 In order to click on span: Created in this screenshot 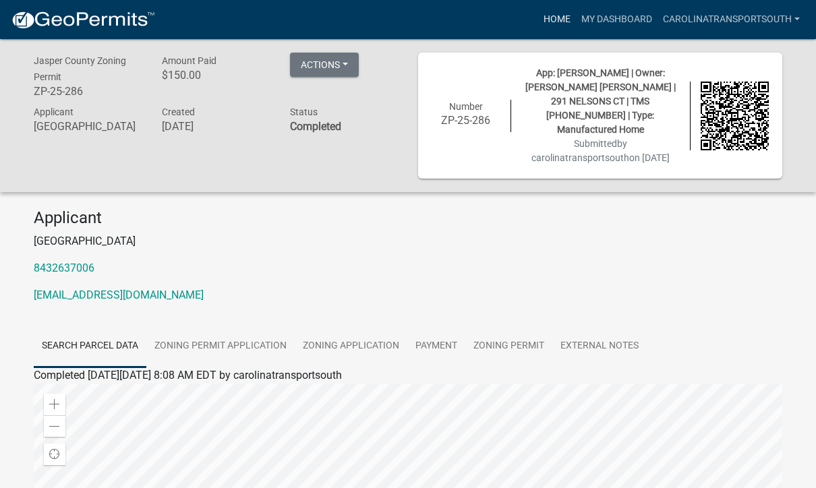, I will do `click(178, 112)`.